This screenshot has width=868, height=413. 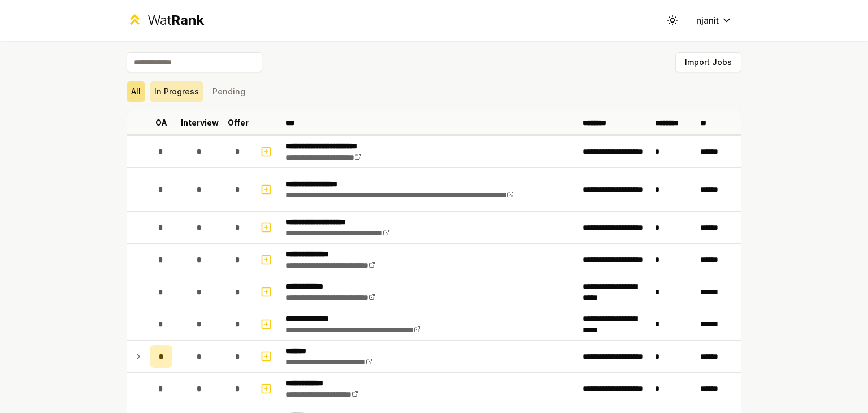 I want to click on a: WatRank, so click(x=165, y=21).